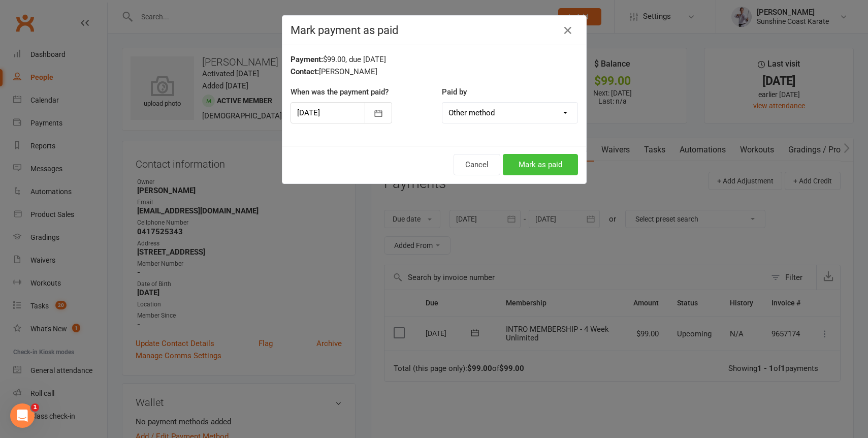  What do you see at coordinates (477, 164) in the screenshot?
I see `button: Cancel` at bounding box center [477, 164].